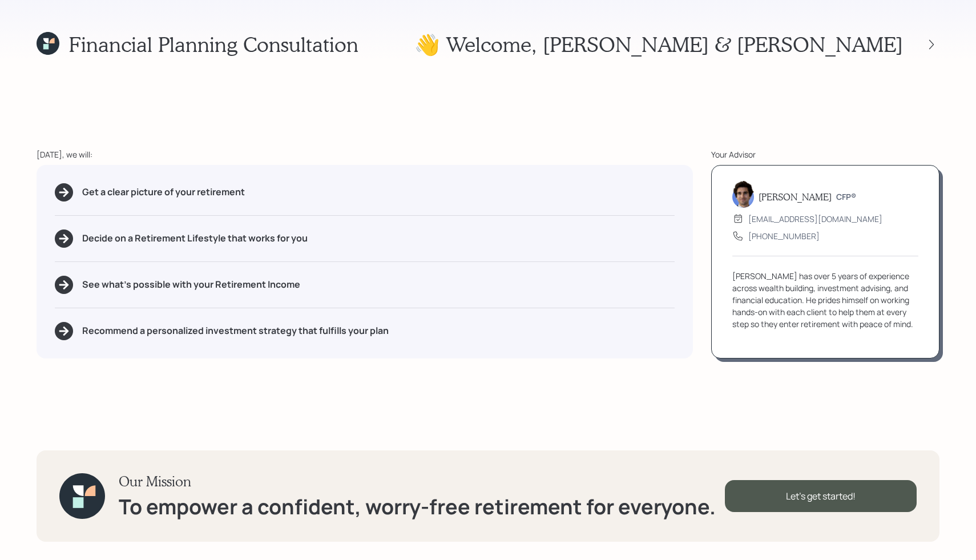 The height and width of the screenshot is (560, 976). Describe the element at coordinates (846, 197) in the screenshot. I see `h6: CFP®` at that location.